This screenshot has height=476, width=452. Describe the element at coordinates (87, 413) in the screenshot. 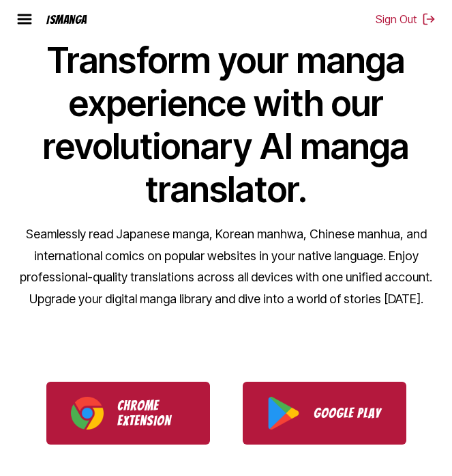

I see `img: Chrome logo` at that location.